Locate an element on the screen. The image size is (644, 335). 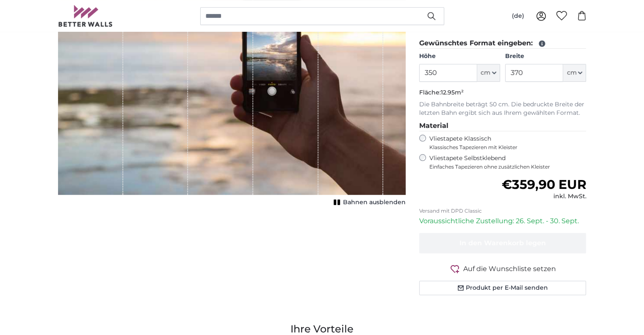
span: 12.95m² is located at coordinates (452, 92).